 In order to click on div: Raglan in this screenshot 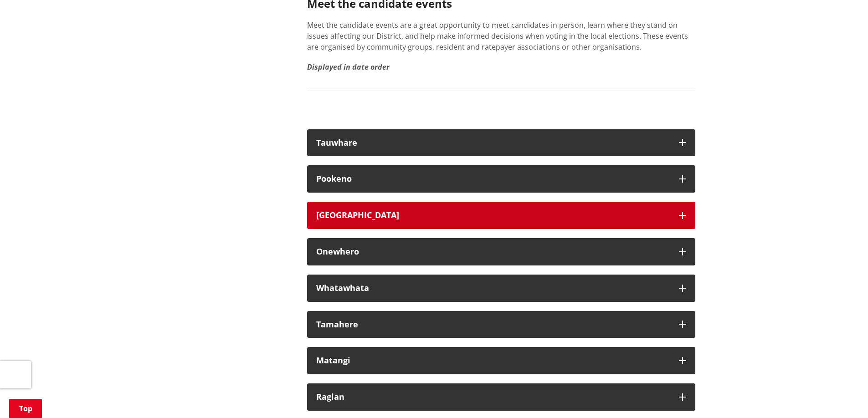, I will do `click(493, 397)`.